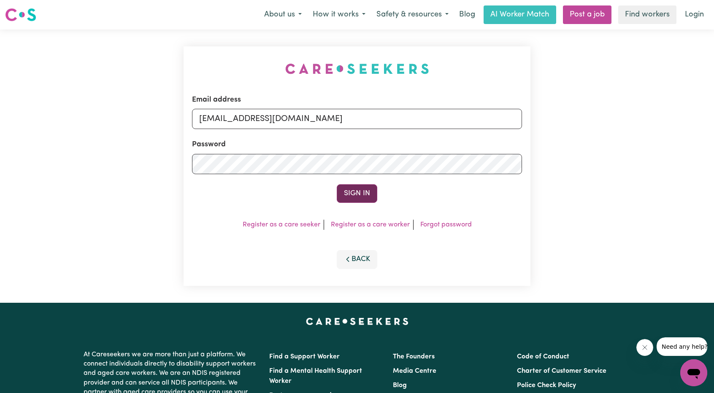 This screenshot has width=714, height=393. What do you see at coordinates (446, 225) in the screenshot?
I see `a: Forgot password` at bounding box center [446, 225].